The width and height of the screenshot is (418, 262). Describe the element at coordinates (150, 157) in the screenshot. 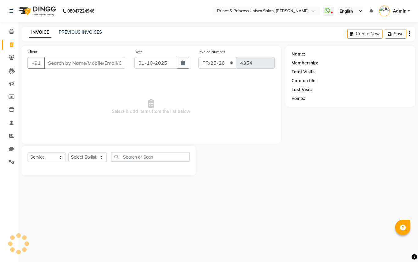

I see `input: Search or Scan` at that location.